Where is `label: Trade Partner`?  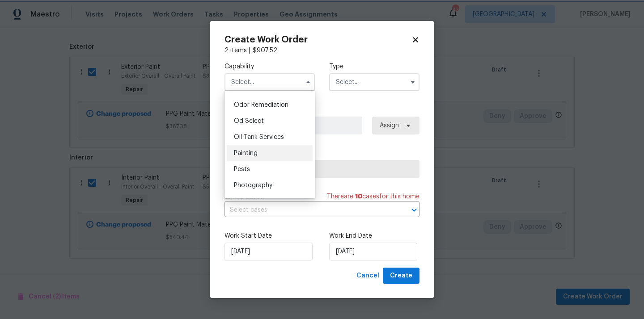
label: Trade Partner is located at coordinates (322, 153).